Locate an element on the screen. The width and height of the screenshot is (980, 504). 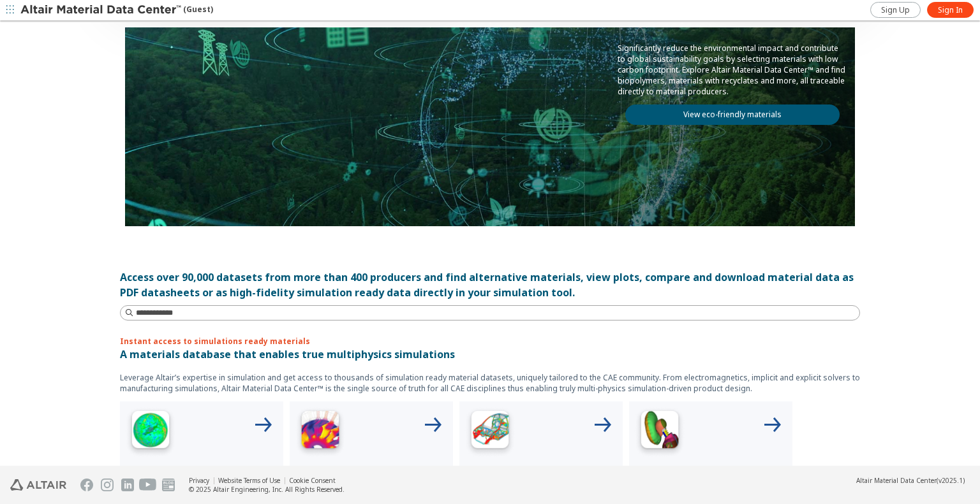
p: A materials database that enables true multiphysics simulations is located at coordinates (490, 354).